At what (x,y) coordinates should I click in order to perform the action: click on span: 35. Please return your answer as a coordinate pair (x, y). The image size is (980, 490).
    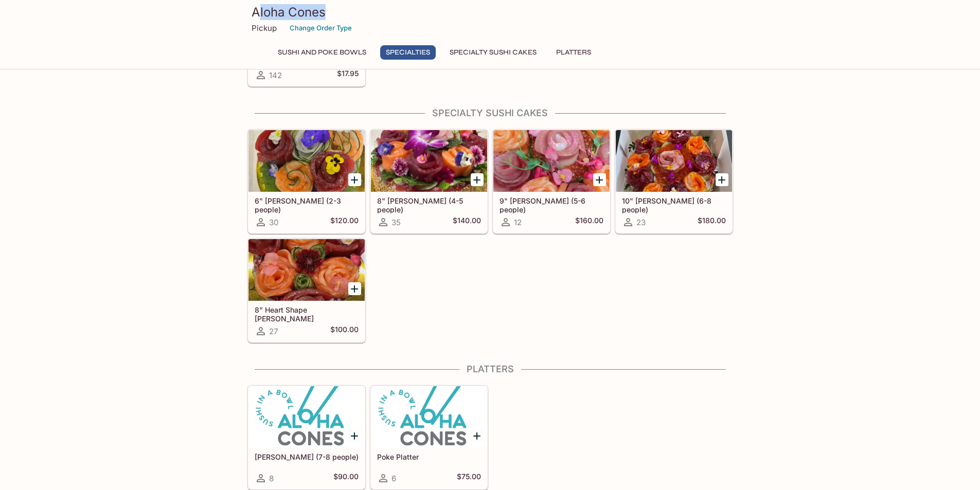
    Looking at the image, I should click on (396, 221).